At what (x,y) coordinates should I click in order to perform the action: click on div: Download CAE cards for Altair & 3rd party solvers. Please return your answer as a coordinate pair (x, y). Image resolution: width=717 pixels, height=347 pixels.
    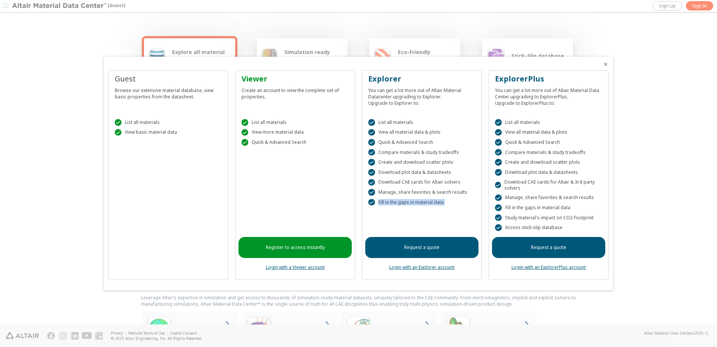
    Looking at the image, I should click on (549, 185).